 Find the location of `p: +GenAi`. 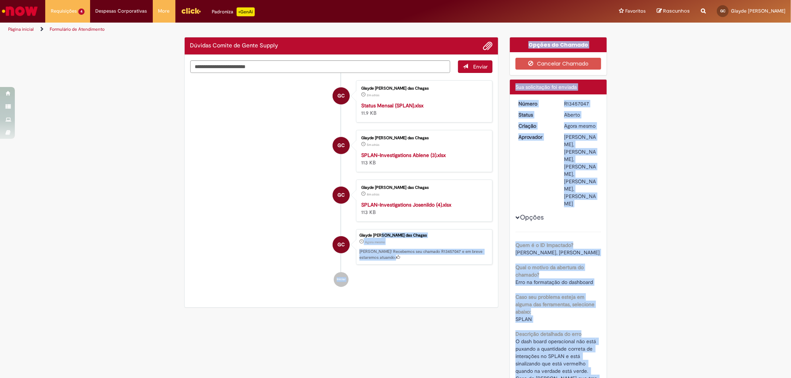

p: +GenAi is located at coordinates (245, 12).